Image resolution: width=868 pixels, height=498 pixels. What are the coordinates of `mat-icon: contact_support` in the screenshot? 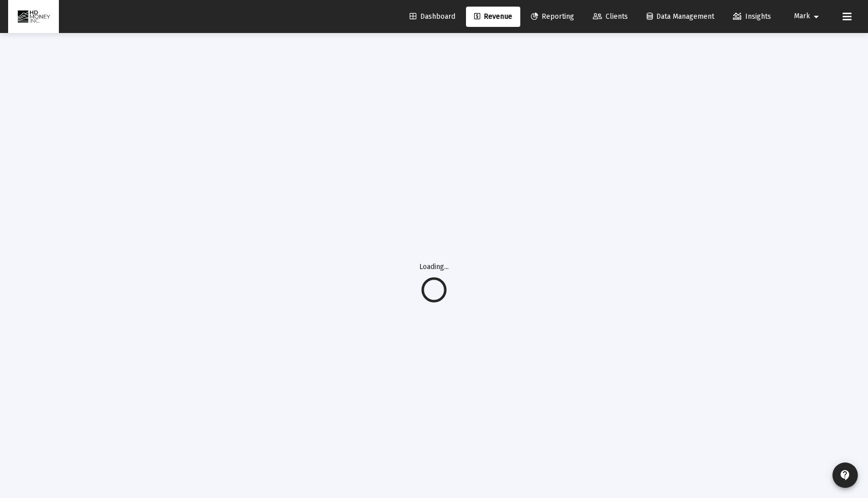 It's located at (845, 475).